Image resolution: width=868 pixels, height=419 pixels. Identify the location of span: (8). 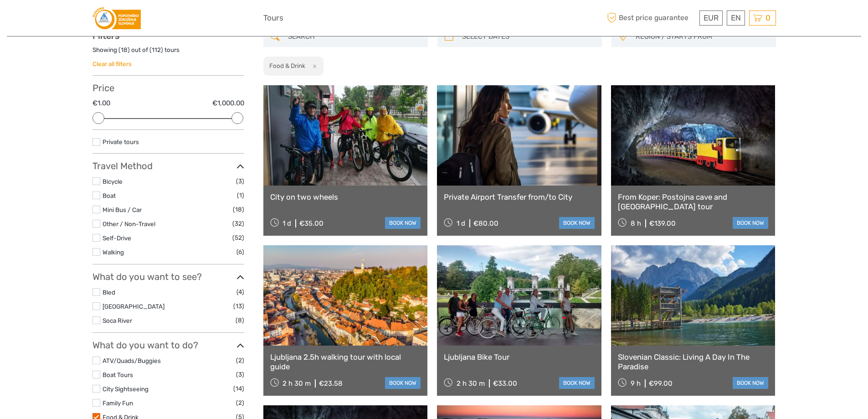
(240, 320).